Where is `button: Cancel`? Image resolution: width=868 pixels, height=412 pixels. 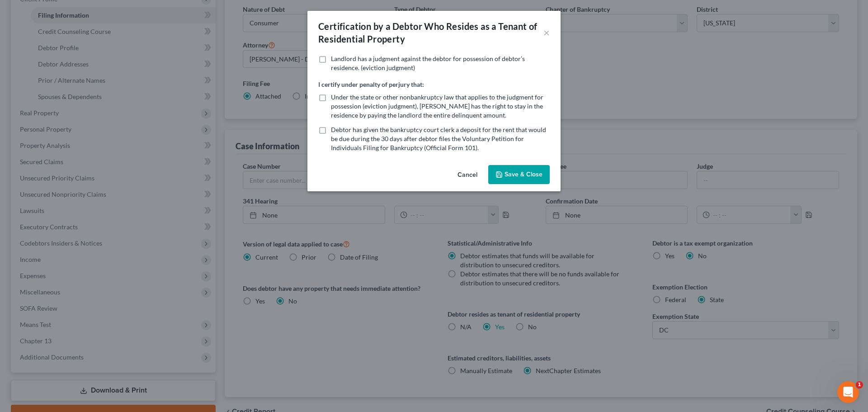
button: Cancel is located at coordinates (468, 175).